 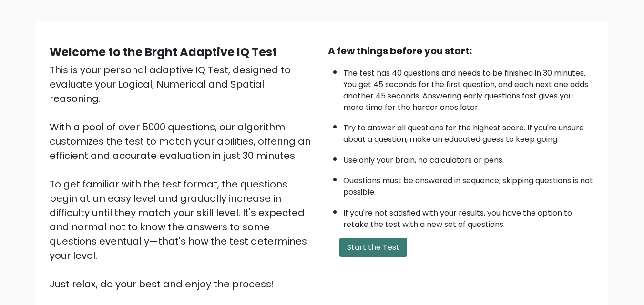 I want to click on div: This is your personal adaptive IQ Test, designed to evaluate your Logical, Numerical and Spatial ..., so click(x=183, y=177).